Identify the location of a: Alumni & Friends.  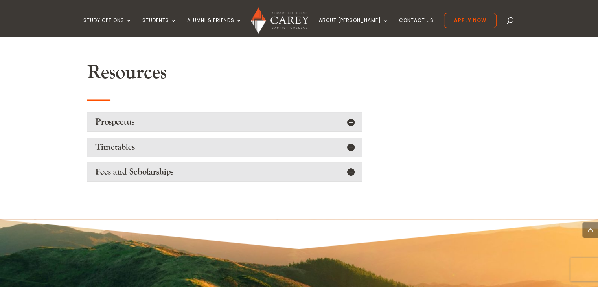
(215, 27).